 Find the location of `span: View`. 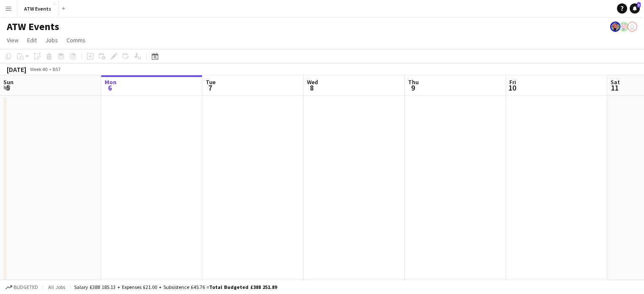

span: View is located at coordinates (13, 40).